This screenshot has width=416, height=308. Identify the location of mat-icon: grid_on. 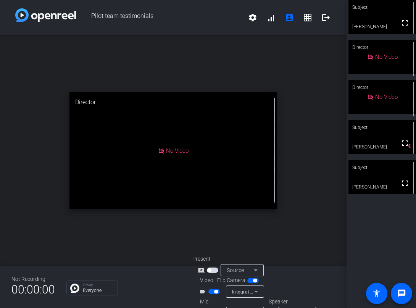
(307, 18).